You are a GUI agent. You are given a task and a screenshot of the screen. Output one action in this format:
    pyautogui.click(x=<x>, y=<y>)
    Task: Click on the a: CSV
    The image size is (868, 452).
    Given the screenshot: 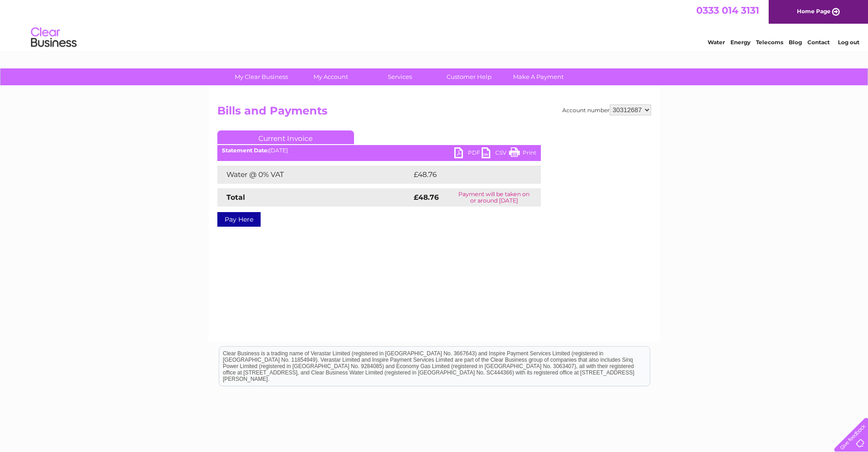 What is the action you would take?
    pyautogui.click(x=495, y=154)
    